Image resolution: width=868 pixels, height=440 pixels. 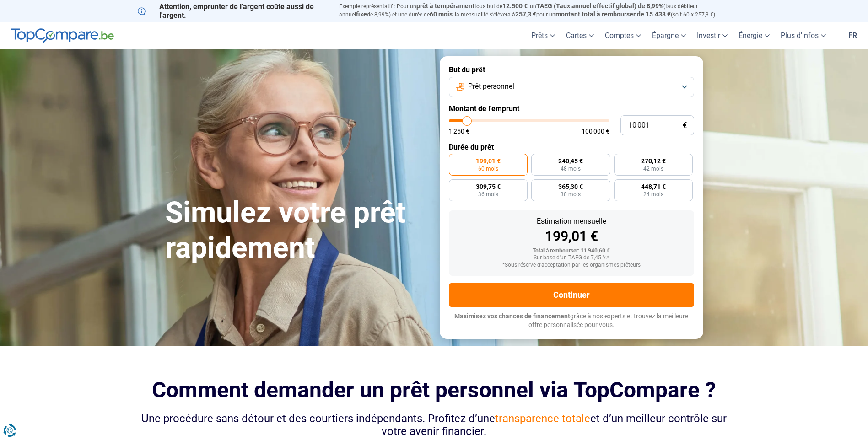 What do you see at coordinates (600, 6) in the screenshot?
I see `span: TAEG (Taux annuel effectif global) de 8,99%` at bounding box center [600, 6].